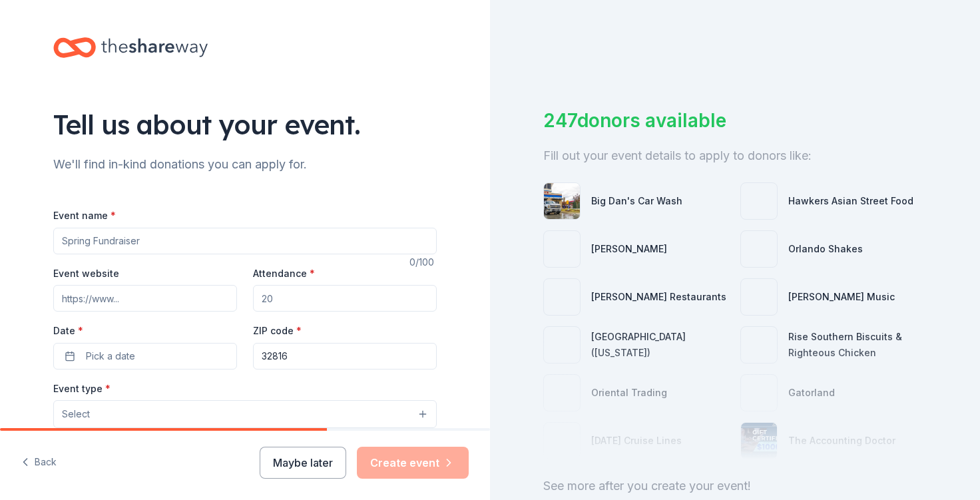 Image resolution: width=980 pixels, height=500 pixels. What do you see at coordinates (735, 155) in the screenshot?
I see `div: Fill out your event details to apply to donors like:` at bounding box center [735, 155].